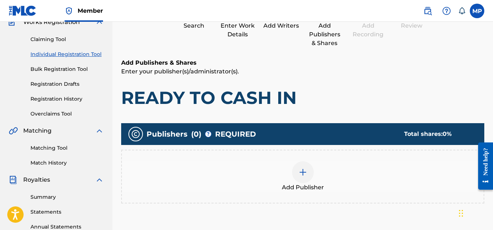 Image resolution: width=493 pixels, height=230 pixels. I want to click on span: Publishers, so click(167, 134).